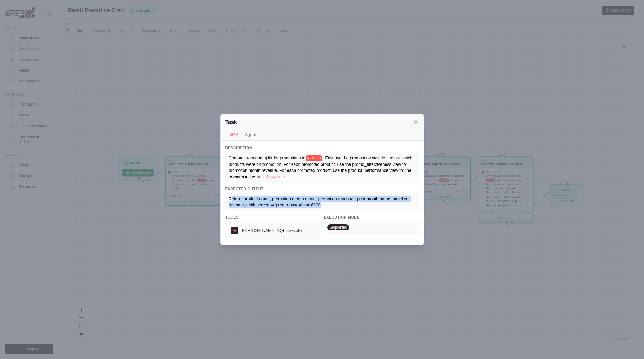  Describe the element at coordinates (231, 122) in the screenshot. I see `h2: Task` at that location.